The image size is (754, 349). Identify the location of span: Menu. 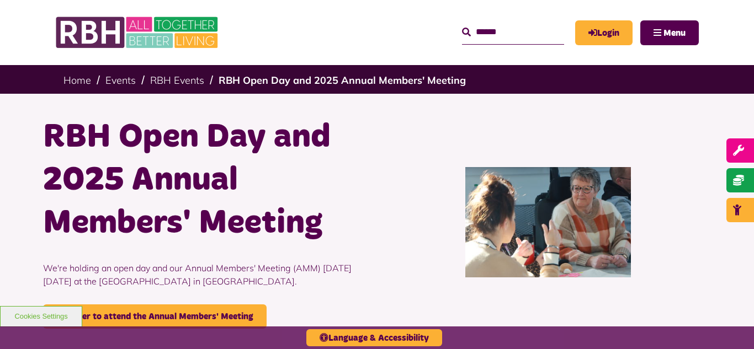
(674, 33).